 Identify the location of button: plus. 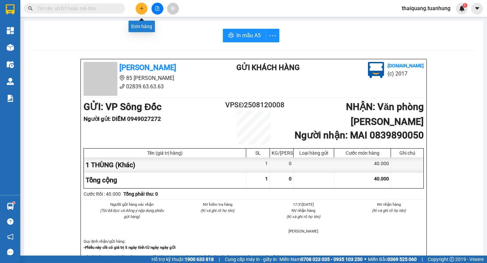
(141, 8).